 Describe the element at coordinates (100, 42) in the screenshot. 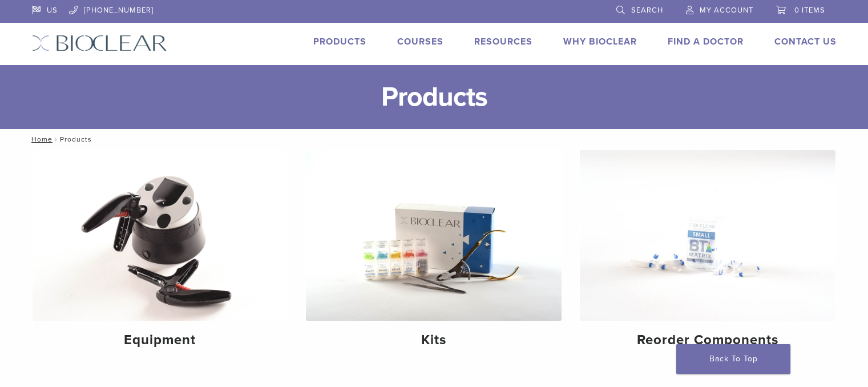

I see `img: Bioclear` at that location.